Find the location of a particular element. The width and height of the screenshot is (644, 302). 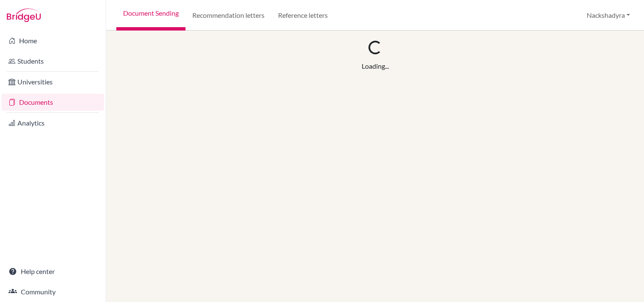

a: Documents is located at coordinates (53, 102).